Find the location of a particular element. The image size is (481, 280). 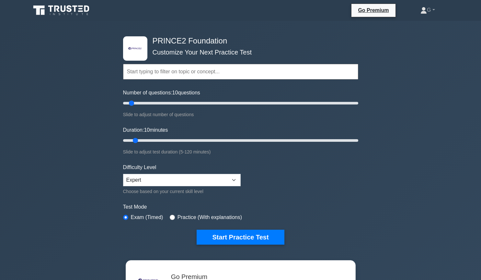

label: Practice (With explanations) is located at coordinates (210, 217).